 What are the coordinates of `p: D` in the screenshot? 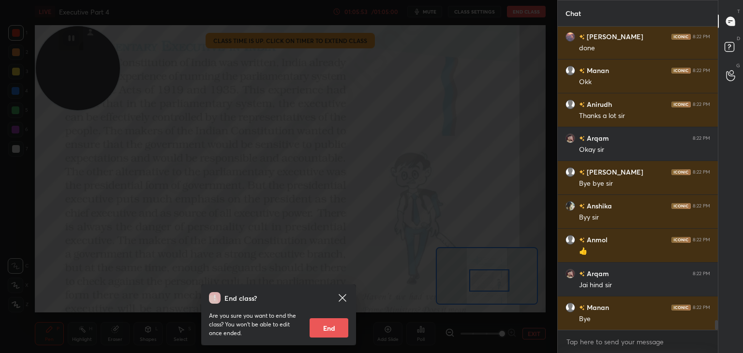 It's located at (738, 38).